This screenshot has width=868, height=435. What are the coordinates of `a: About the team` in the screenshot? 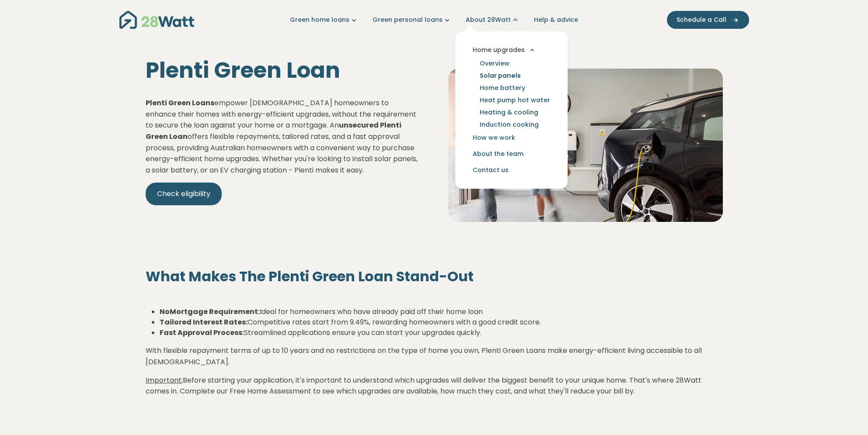 It's located at (511, 154).